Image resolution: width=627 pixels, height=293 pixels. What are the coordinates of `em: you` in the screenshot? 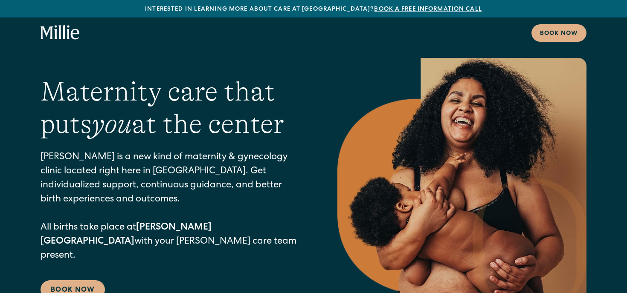 It's located at (112, 124).